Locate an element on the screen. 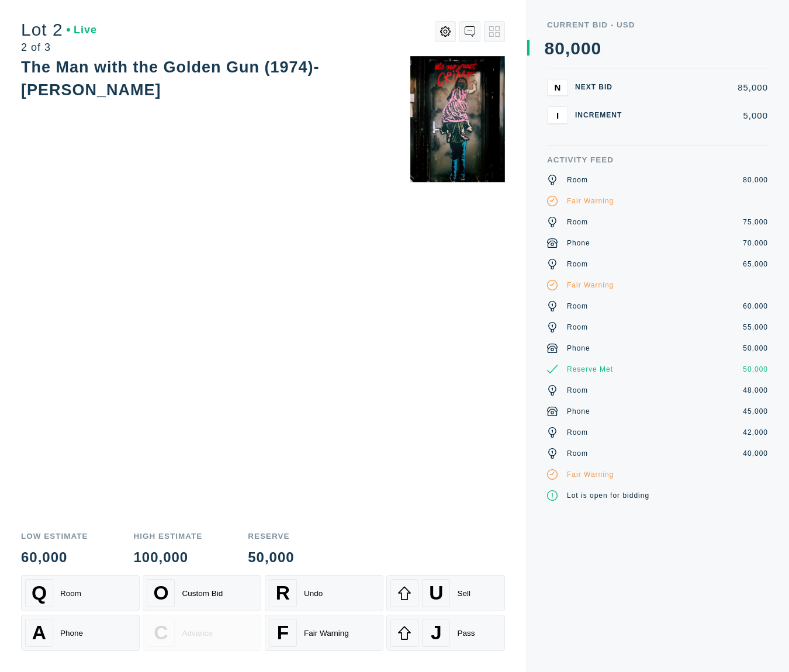 Image resolution: width=789 pixels, height=672 pixels. div: Reserve Met is located at coordinates (590, 369).